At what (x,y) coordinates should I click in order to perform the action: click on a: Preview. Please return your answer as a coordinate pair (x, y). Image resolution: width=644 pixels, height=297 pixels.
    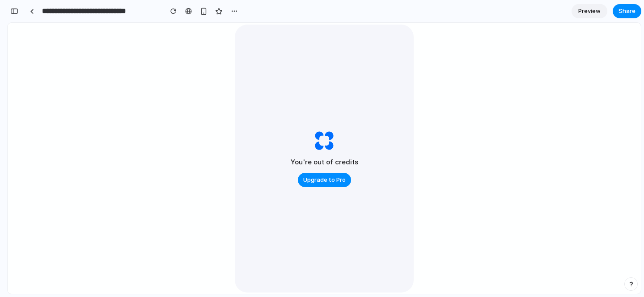
    Looking at the image, I should click on (589, 11).